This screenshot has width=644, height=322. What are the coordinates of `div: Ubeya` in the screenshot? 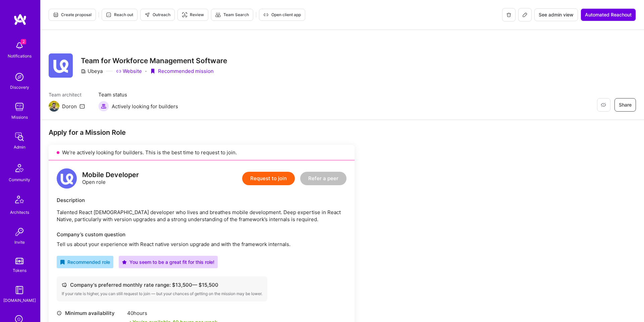 It's located at (92, 71).